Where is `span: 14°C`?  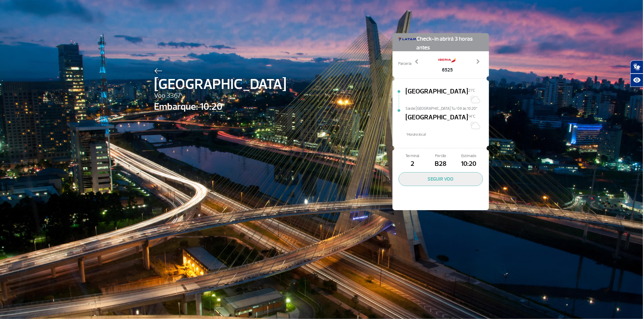 span: 14°C is located at coordinates (472, 116).